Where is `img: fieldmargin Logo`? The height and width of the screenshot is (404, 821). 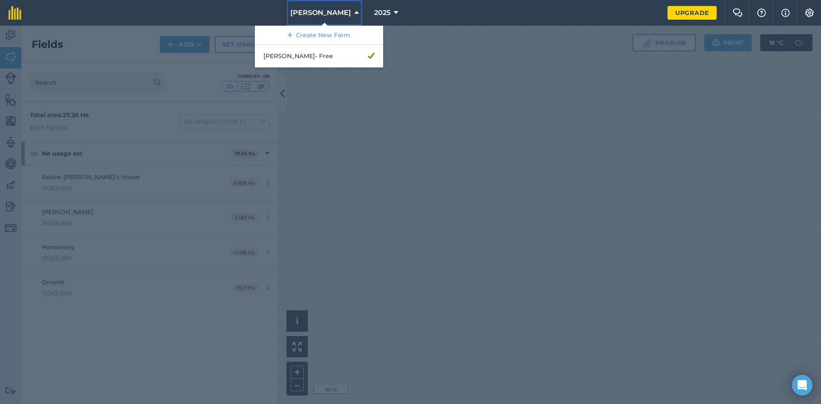
img: fieldmargin Logo is located at coordinates (15, 13).